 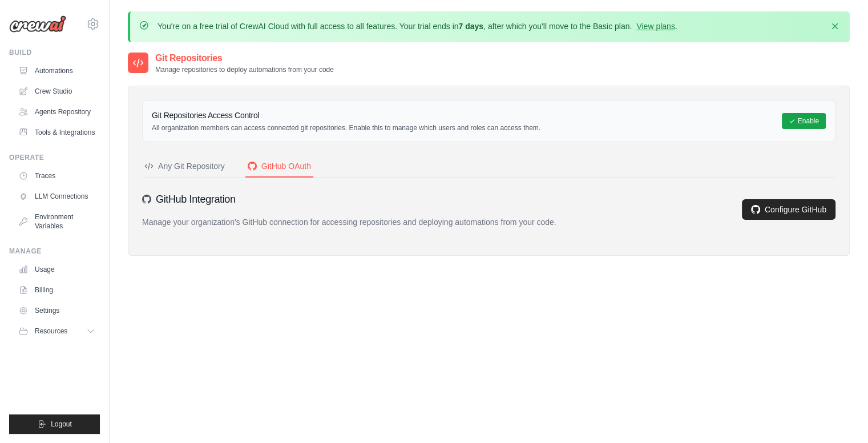 I want to click on h2: Git Repositories, so click(x=245, y=58).